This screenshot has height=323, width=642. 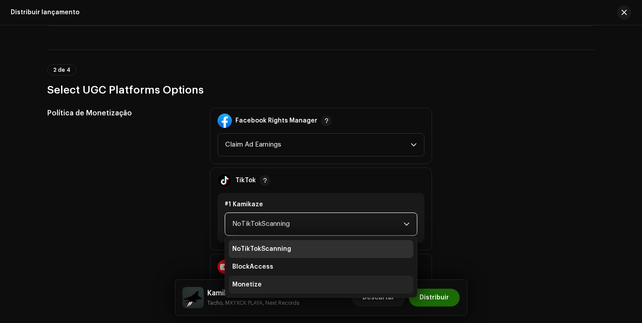 What do you see at coordinates (435, 298) in the screenshot?
I see `button: Distribuir` at bounding box center [435, 298].